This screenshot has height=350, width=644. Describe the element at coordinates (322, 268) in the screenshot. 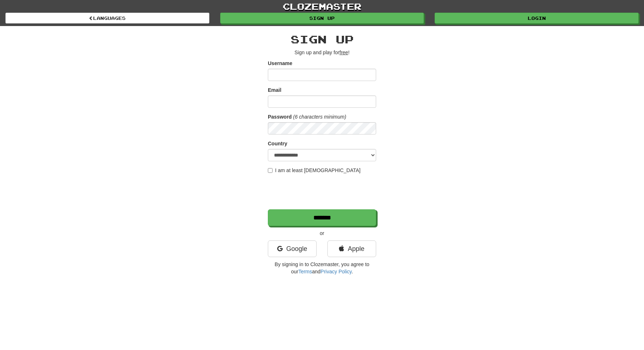

I see `p: By signing in to Clozemaster, you agree to our and .` at that location.